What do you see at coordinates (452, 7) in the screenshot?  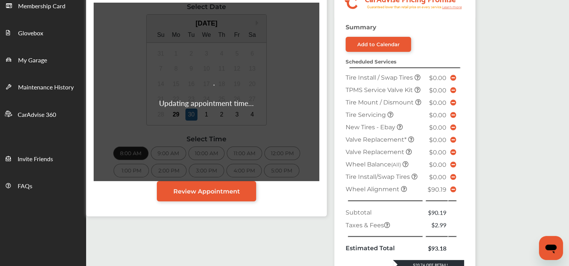 I see `tspan: Learn more` at bounding box center [452, 7].